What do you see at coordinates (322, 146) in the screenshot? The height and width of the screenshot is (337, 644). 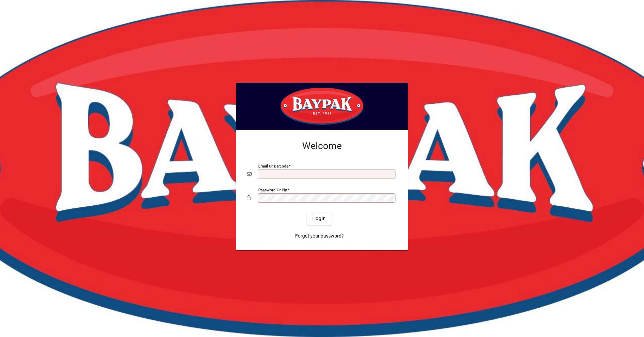 I see `h2: Welcome` at bounding box center [322, 146].